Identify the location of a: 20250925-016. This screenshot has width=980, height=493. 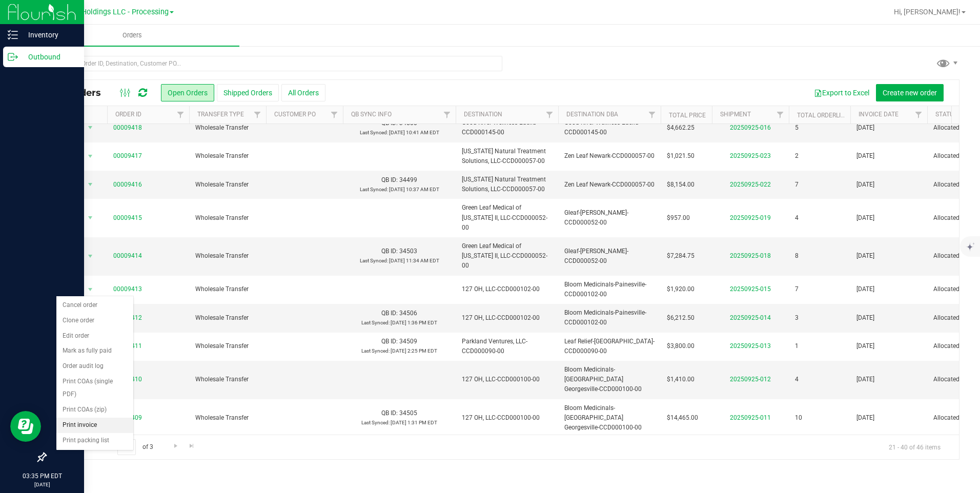
(750, 128).